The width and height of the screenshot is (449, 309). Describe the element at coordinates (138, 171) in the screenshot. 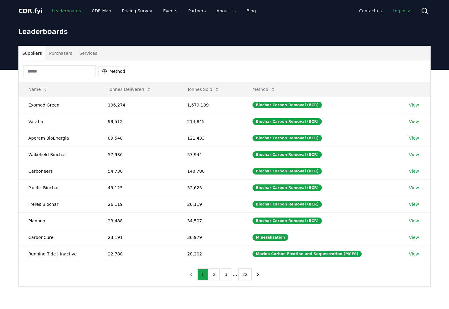

I see `td: 54,730` at that location.